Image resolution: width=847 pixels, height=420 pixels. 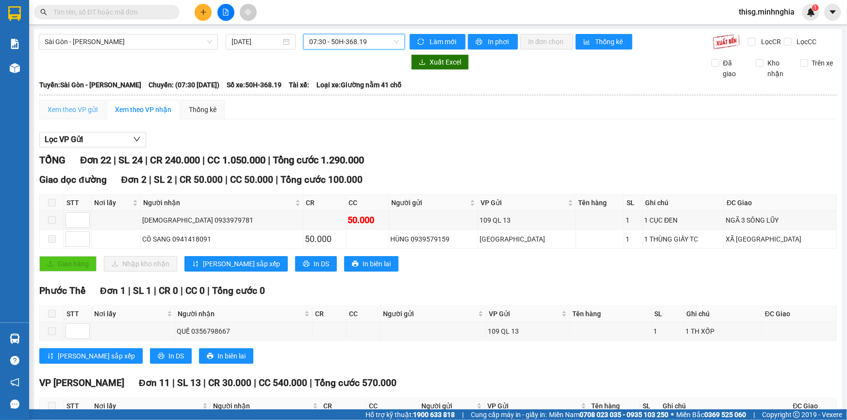 What do you see at coordinates (95, 39) in the screenshot?
I see `li: 02523854854` at bounding box center [95, 39].